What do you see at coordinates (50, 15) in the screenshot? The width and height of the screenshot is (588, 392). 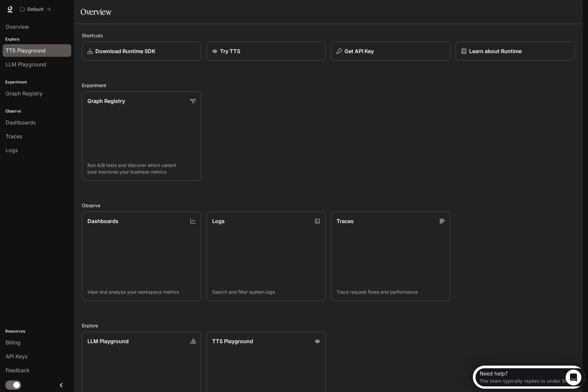 I see `div: The team typically replies in under 3h` at bounding box center [50, 15].